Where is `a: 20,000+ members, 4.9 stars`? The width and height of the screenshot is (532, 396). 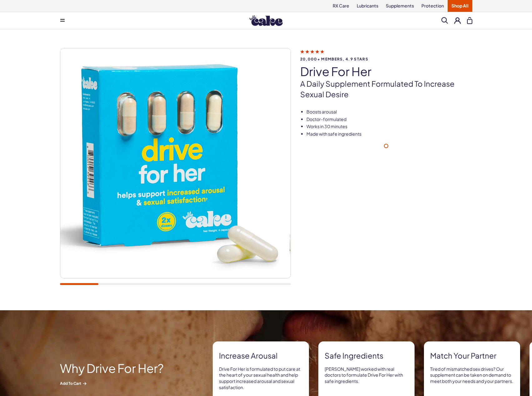
a: 20,000+ members, 4.9 stars is located at coordinates (386, 55).